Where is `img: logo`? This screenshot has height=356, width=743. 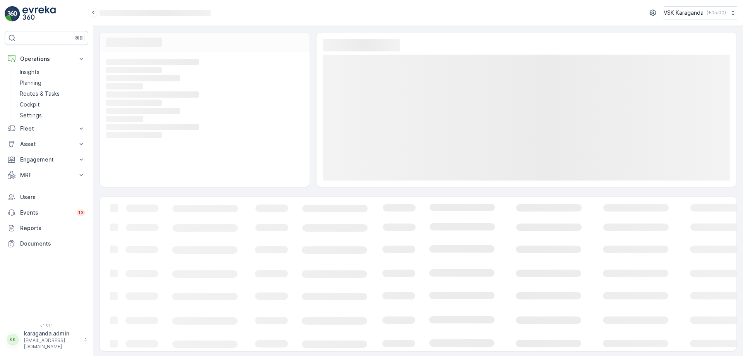 img: logo is located at coordinates (12, 14).